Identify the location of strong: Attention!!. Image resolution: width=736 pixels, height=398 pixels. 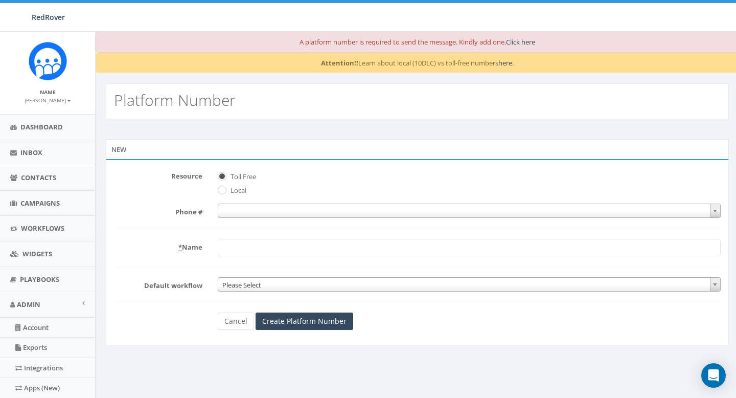
(339, 63).